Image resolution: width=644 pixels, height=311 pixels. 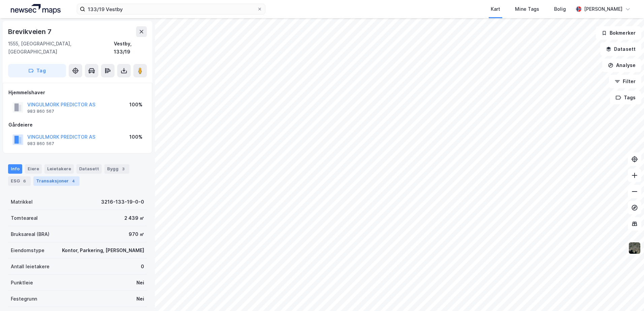 I want to click on img: logo.a4113a55bc3d86da70a041830d287a7e.svg, so click(x=36, y=9).